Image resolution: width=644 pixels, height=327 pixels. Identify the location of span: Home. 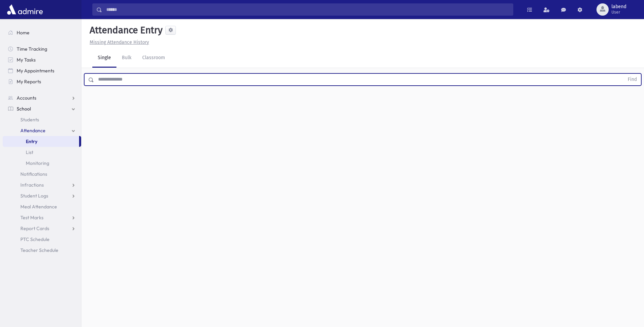
(23, 33).